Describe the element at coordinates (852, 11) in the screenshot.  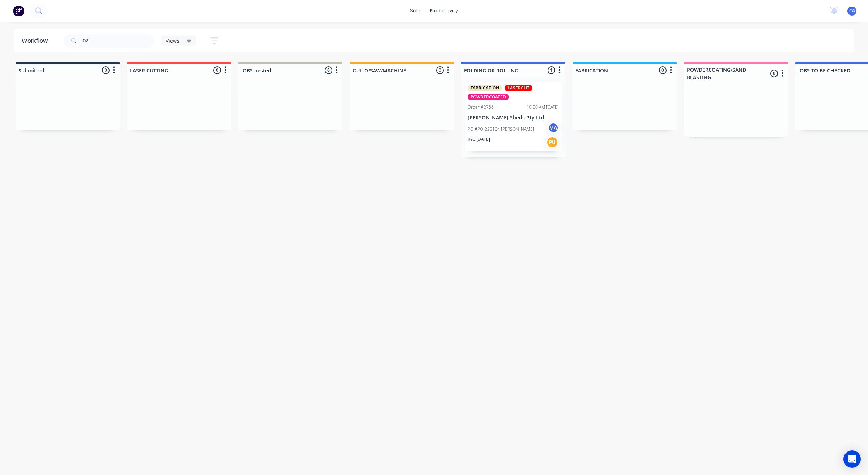
I see `span: CA` at that location.